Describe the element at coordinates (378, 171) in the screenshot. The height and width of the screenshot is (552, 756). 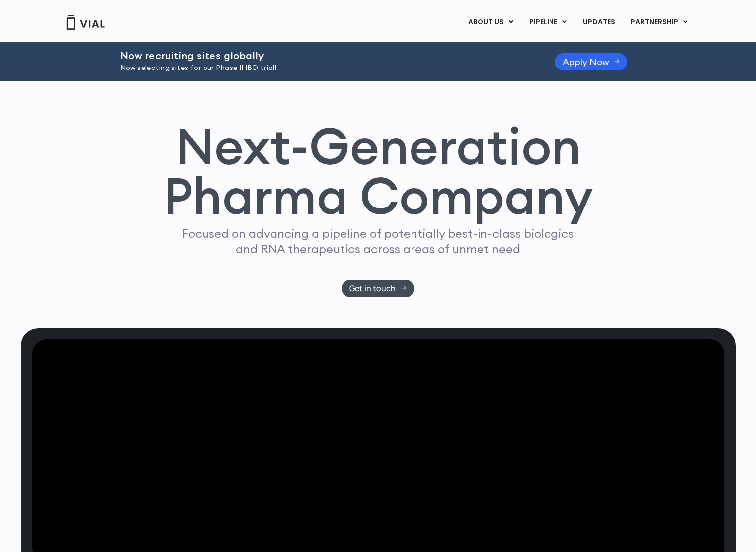
I see `h1: Next-Generation Pharma Company` at that location.